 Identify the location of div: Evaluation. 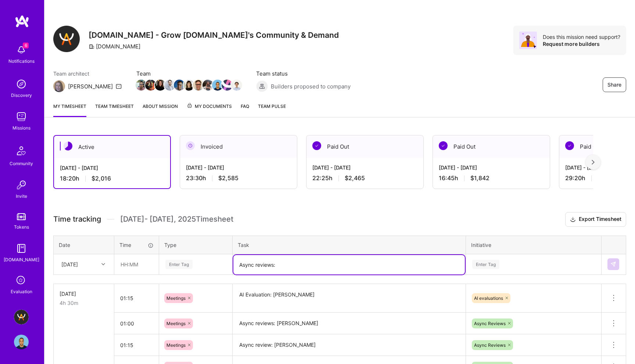
(21, 292).